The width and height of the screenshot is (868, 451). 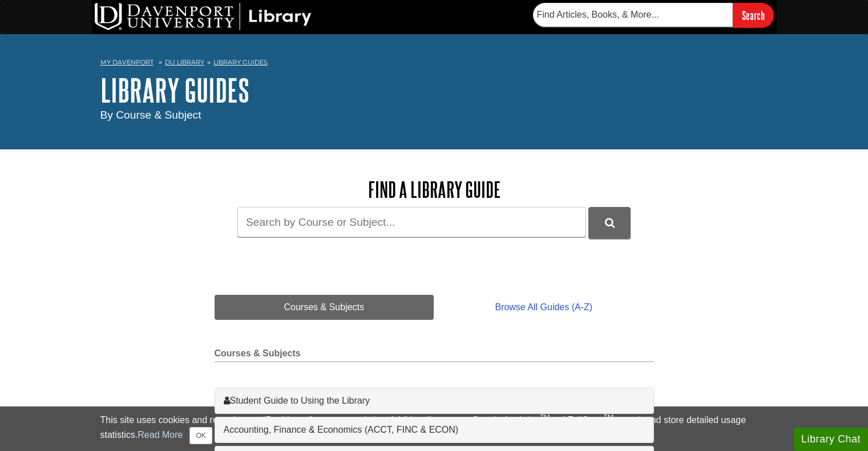 What do you see at coordinates (411, 222) in the screenshot?
I see `input: Search by Course or Subject...` at bounding box center [411, 222].